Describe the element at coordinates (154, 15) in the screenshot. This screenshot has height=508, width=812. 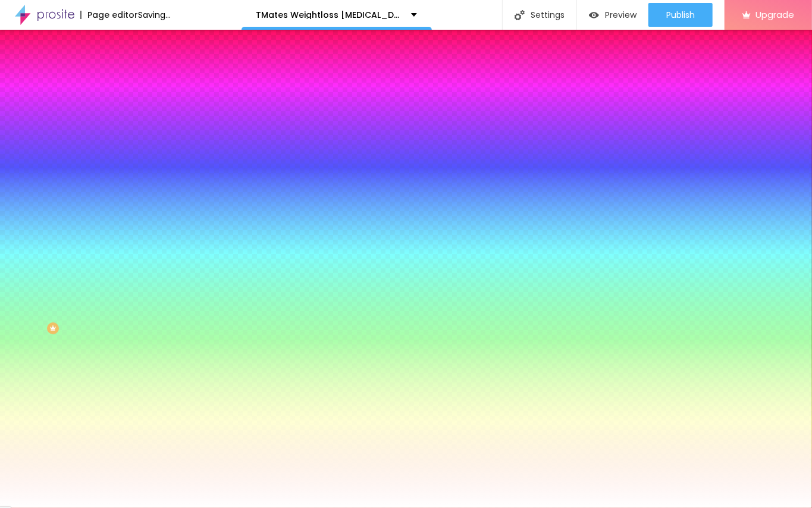
I see `div: Saving...` at that location.